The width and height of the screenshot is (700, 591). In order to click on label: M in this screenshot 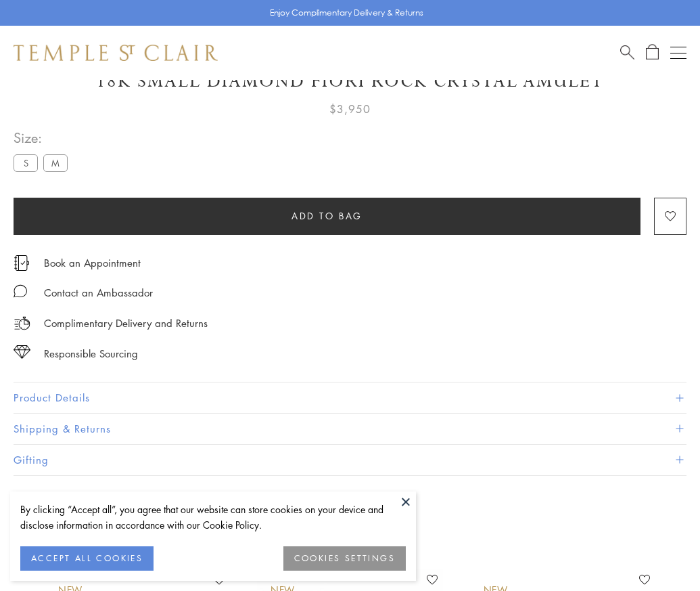, I will do `click(56, 162)`.